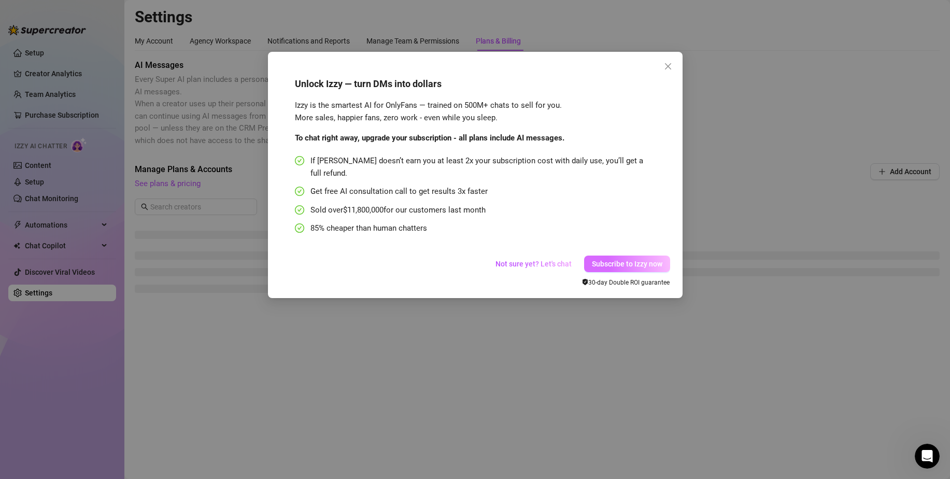 This screenshot has height=479, width=950. What do you see at coordinates (398, 210) in the screenshot?
I see `span: Sold over $11,800,000 for our customers last month` at bounding box center [398, 210].